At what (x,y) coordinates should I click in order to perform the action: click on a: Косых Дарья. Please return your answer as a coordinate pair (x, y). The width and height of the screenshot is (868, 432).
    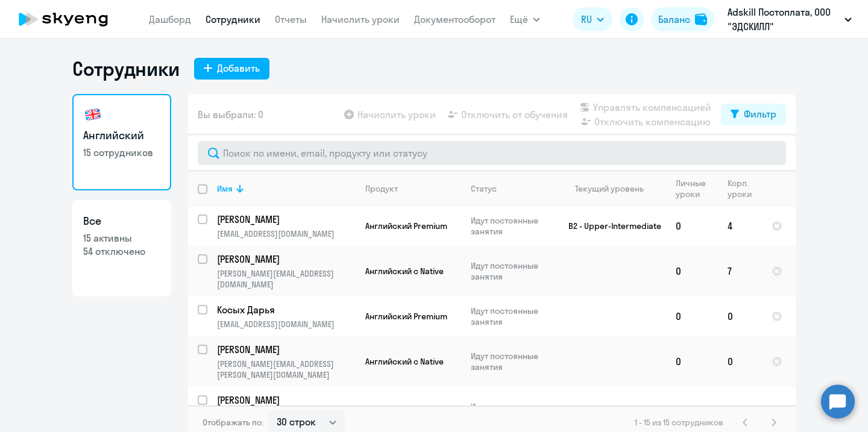
    Looking at the image, I should click on (285, 310).